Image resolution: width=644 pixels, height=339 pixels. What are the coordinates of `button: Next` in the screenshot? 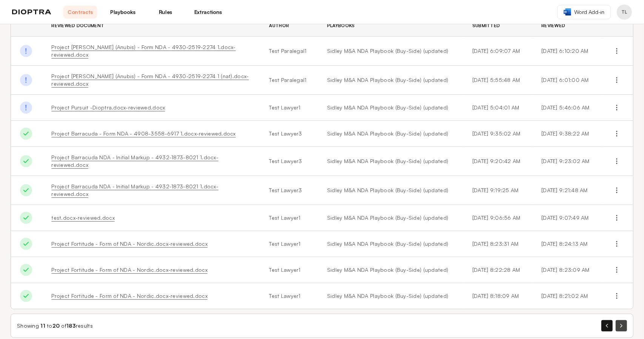 It's located at (621, 326).